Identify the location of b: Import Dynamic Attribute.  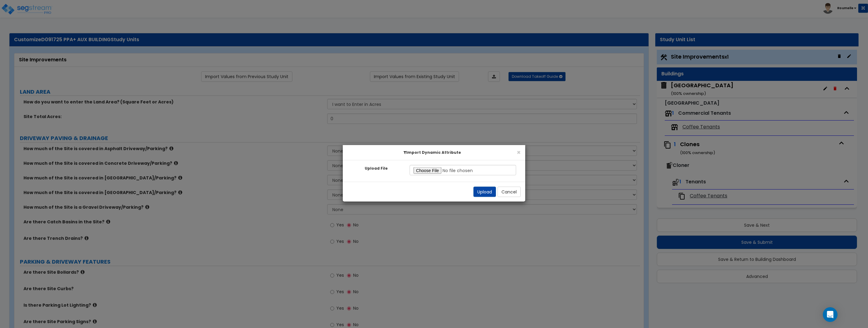
(432, 152).